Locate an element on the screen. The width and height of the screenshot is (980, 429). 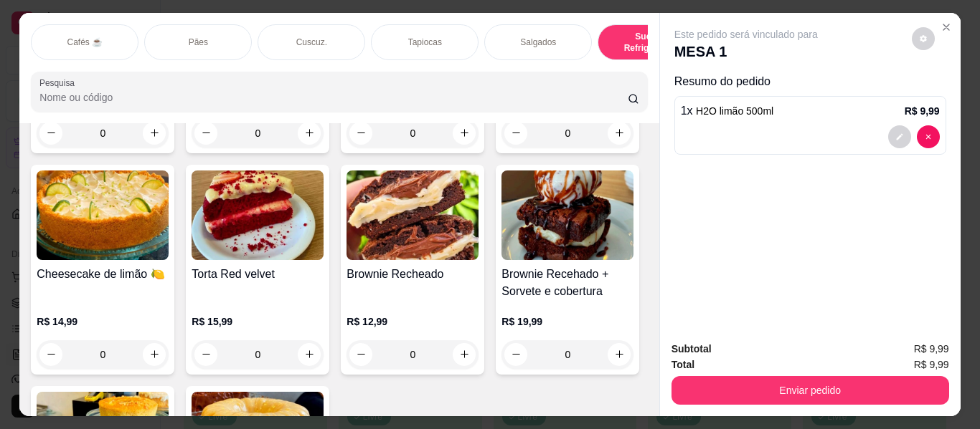
p: R$ 15,99 is located at coordinates (258, 322).